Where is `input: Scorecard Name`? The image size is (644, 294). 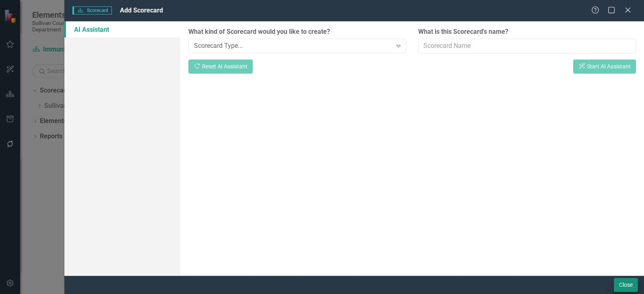
input: Scorecard Name is located at coordinates (527, 46).